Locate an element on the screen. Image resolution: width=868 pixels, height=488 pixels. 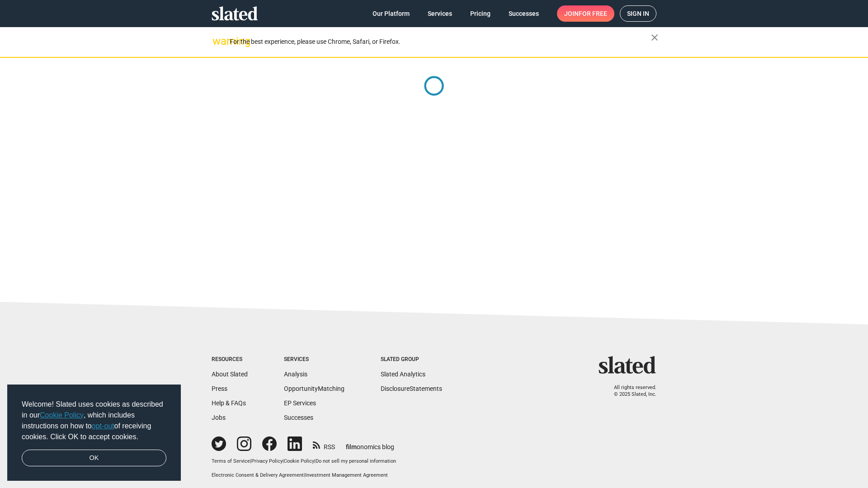
a: Joinfor free is located at coordinates (585, 13).